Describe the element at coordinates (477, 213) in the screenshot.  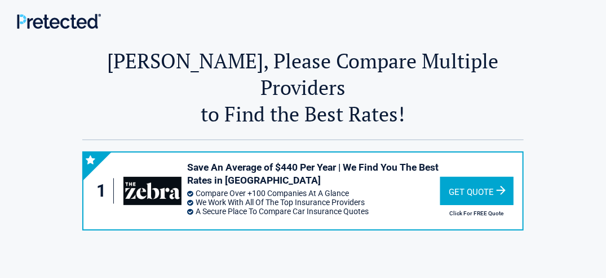
I see `h2: Click For FREE Quote` at that location.